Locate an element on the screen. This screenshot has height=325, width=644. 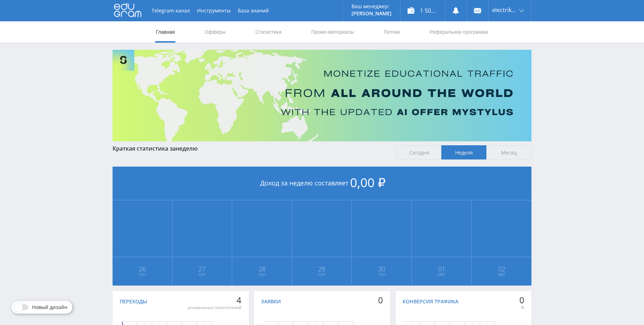
div: 4 is located at coordinates (215, 300).